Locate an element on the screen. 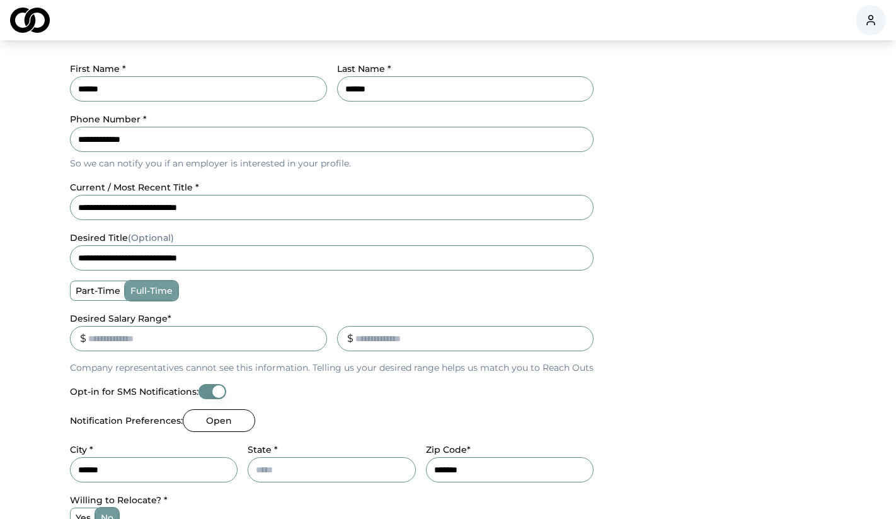  label: City * is located at coordinates (81, 449).